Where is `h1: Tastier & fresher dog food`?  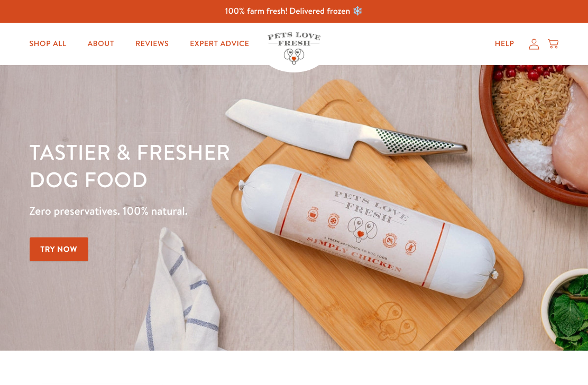
h1: Tastier & fresher dog food is located at coordinates (205, 165).